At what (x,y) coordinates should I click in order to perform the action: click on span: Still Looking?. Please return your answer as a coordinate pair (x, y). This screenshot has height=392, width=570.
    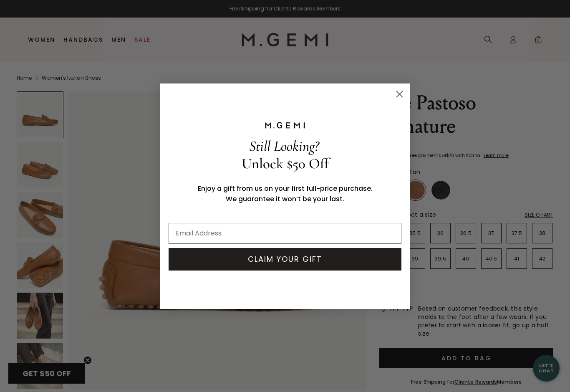
    Looking at the image, I should click on (284, 146).